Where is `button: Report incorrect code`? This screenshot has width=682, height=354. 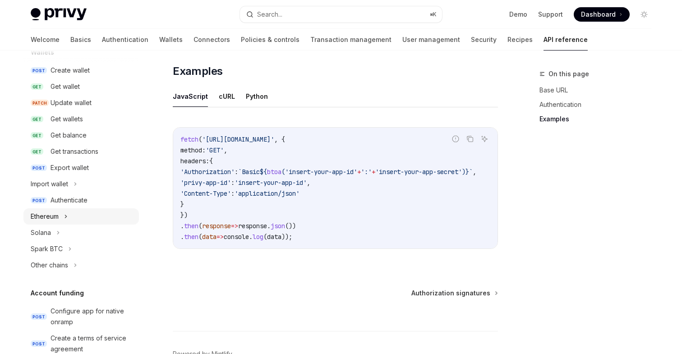 button: Report incorrect code is located at coordinates (455, 139).